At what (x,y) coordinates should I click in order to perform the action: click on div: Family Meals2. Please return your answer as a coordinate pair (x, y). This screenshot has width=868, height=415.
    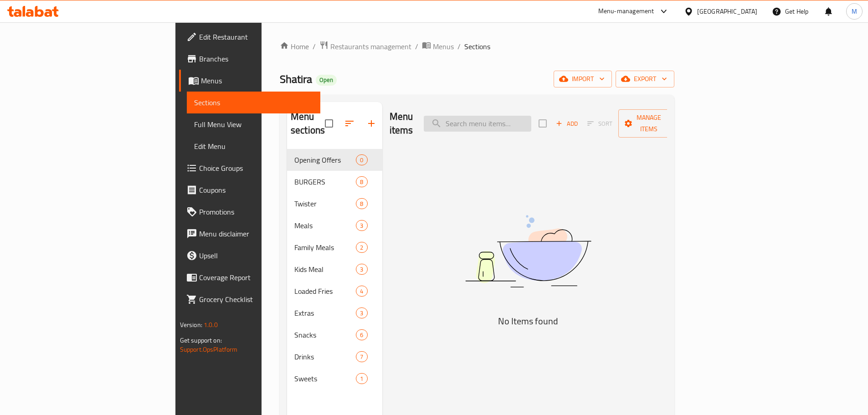
    Looking at the image, I should click on (335, 248).